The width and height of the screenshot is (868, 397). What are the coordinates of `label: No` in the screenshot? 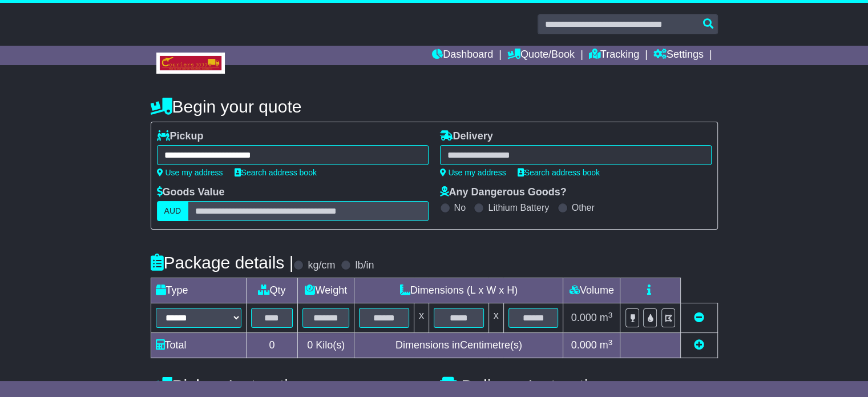 It's located at (460, 207).